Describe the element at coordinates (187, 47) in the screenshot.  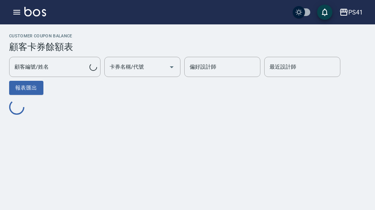
I see `h3: 顧客卡券餘額表` at that location.